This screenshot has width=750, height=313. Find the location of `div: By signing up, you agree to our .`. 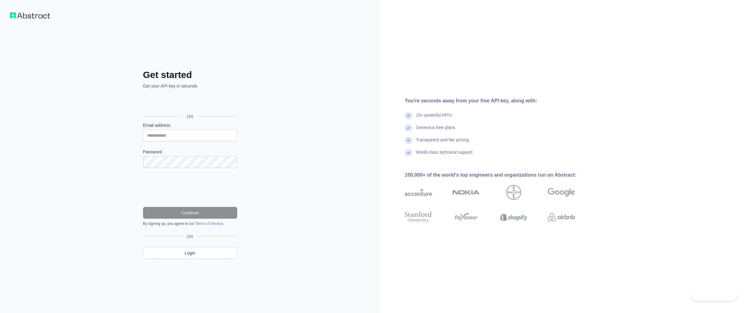

div: By signing up, you agree to our . is located at coordinates (190, 224).